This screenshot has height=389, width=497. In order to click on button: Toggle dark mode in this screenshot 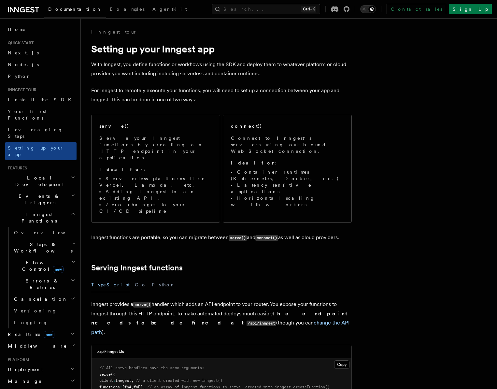, I will do `click(368, 9)`.